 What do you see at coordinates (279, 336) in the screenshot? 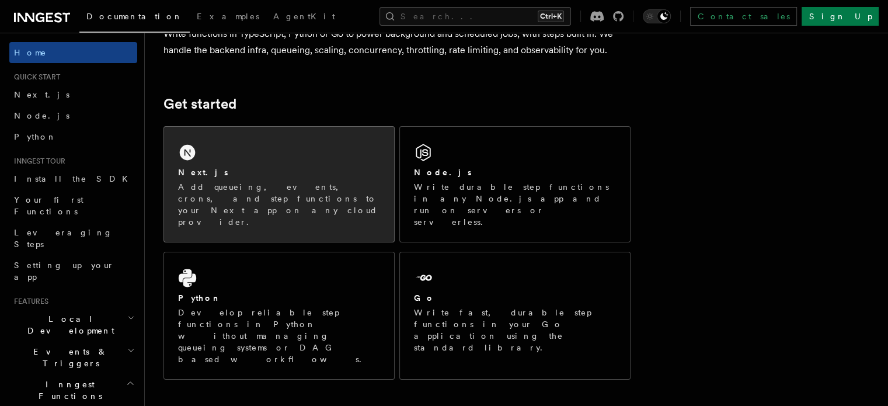
I see `p: Develop reliable step functions in Python without managing queueing systems or DAG based workflows.` at bounding box center [279, 336].